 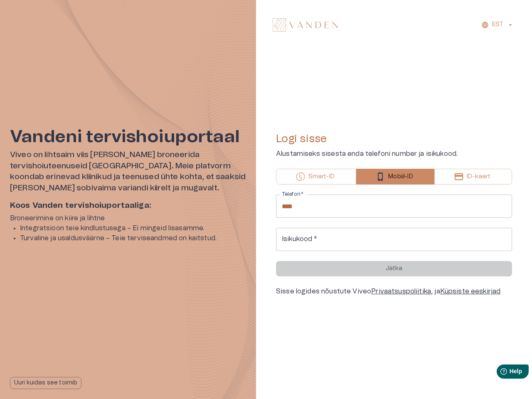 I want to click on a: Küpsiste eeskirjad, so click(x=471, y=291).